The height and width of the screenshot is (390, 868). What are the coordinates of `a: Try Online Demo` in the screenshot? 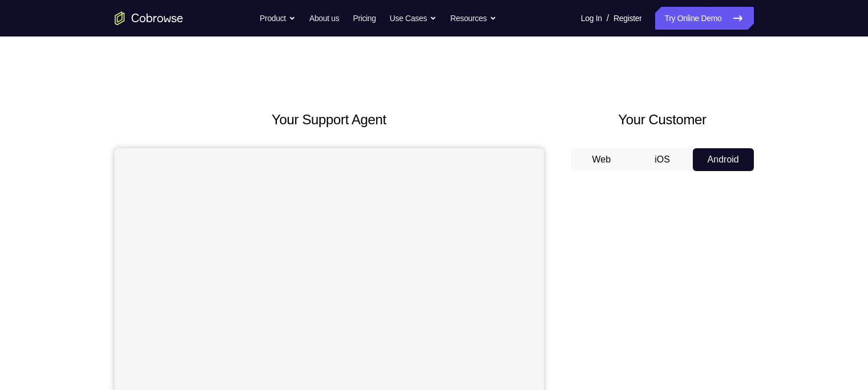 It's located at (704, 19).